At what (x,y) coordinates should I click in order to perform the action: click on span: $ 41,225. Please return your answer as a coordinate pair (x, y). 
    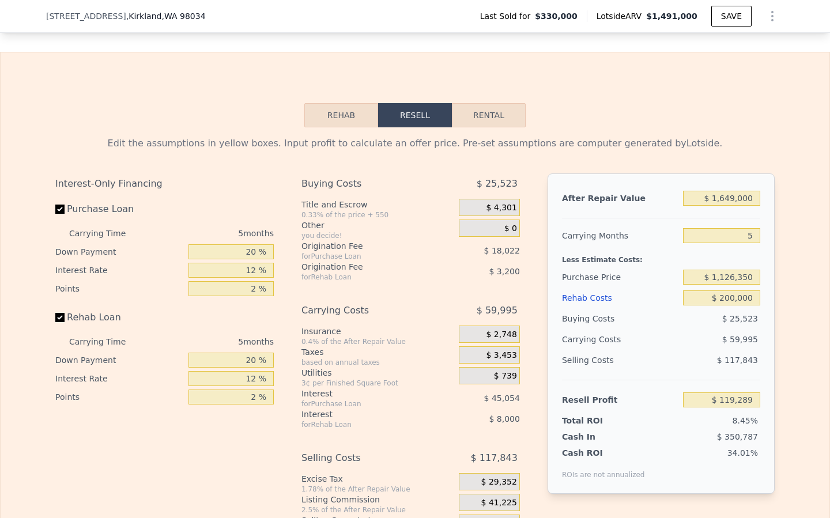
    Looking at the image, I should click on (499, 503).